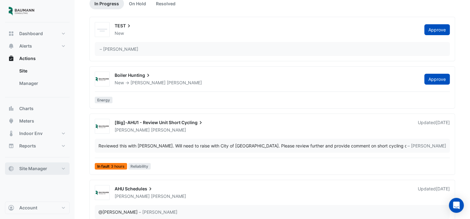  What do you see at coordinates (123, 26) in the screenshot?
I see `span: TEST` at bounding box center [123, 26].